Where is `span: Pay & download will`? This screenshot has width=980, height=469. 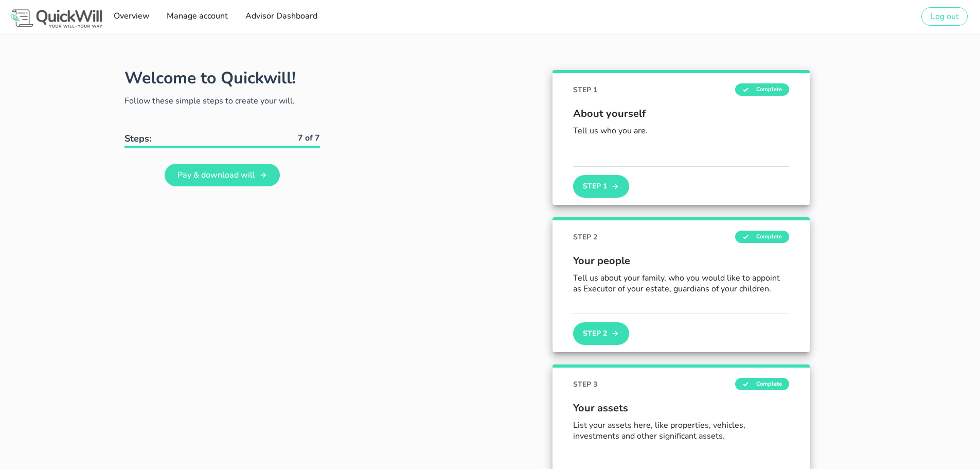
span: Pay & download will is located at coordinates (216, 175).